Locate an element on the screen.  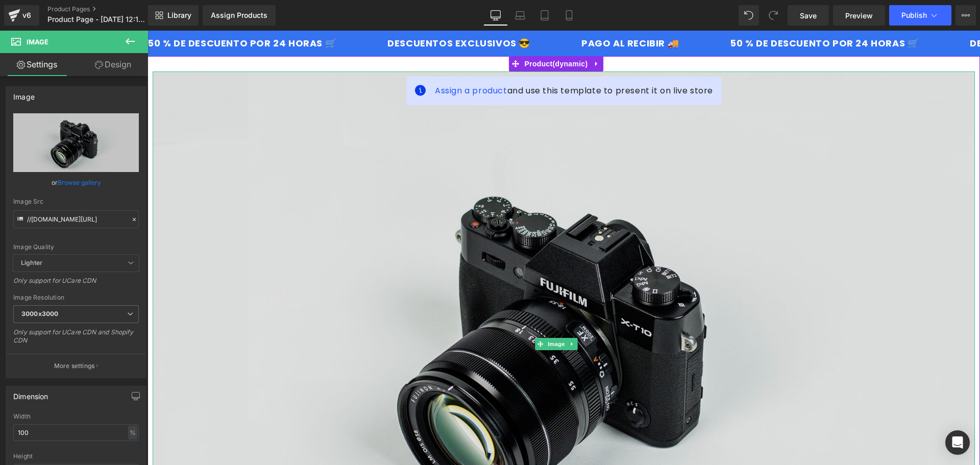
a: Laptop is located at coordinates (520, 15).